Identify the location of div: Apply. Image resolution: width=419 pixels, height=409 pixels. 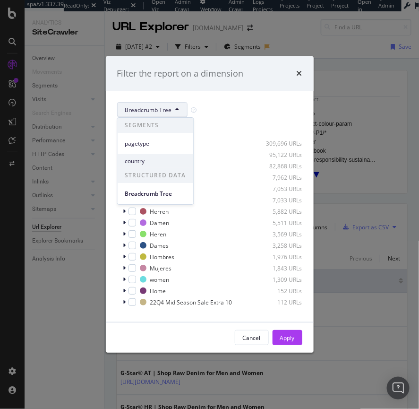
(287, 338).